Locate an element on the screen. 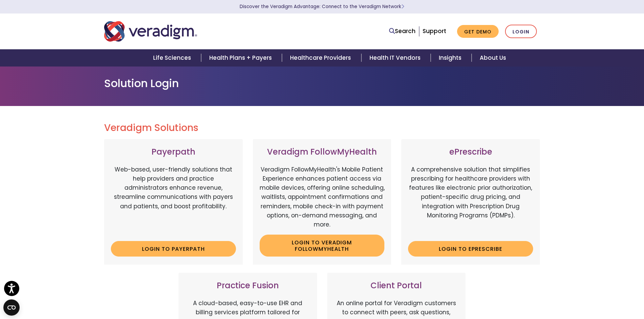  a: Health IT Vendors is located at coordinates (396, 58).